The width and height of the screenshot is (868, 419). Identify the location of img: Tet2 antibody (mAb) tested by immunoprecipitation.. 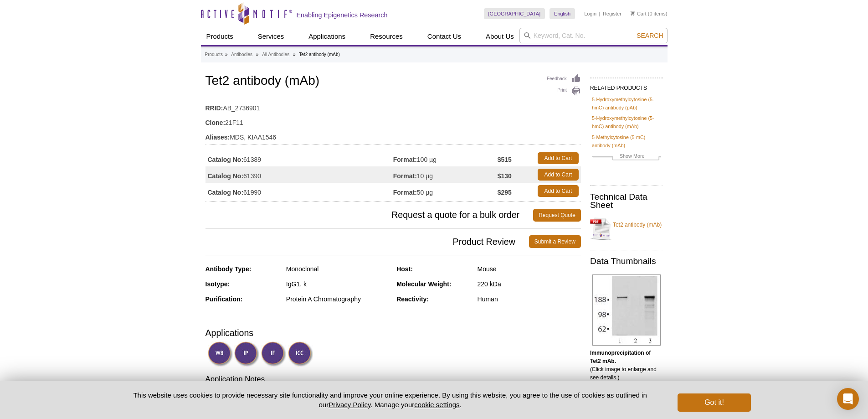
(627, 311).